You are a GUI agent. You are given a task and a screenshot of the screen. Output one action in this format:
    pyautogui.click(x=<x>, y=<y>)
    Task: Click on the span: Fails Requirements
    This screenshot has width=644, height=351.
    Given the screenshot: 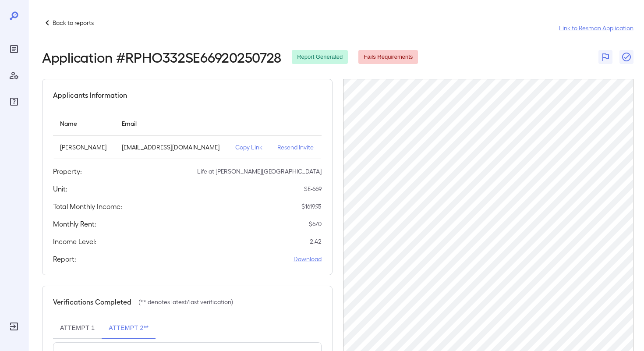 What is the action you would take?
    pyautogui.click(x=388, y=57)
    